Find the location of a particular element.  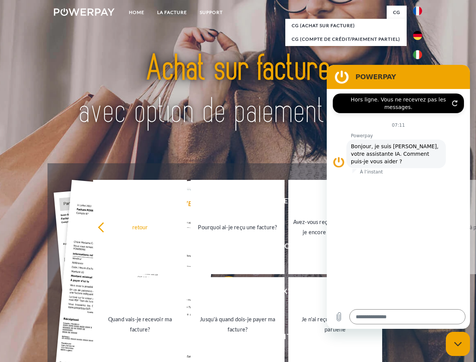

h2: POWERPAY is located at coordinates (82, 12).